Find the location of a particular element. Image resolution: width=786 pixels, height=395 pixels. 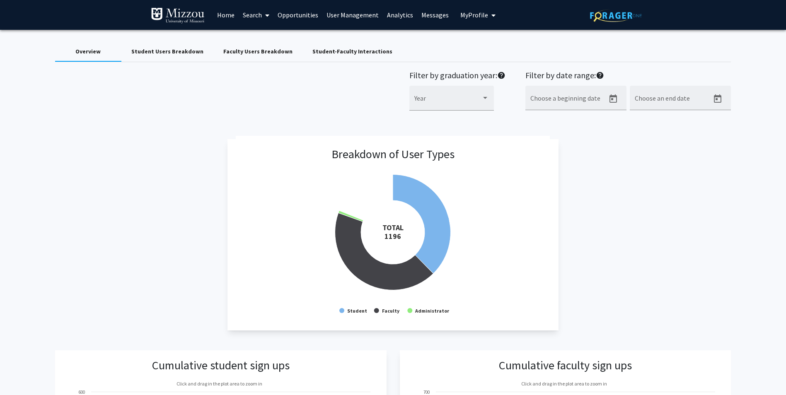

div: Overview is located at coordinates (88, 51).